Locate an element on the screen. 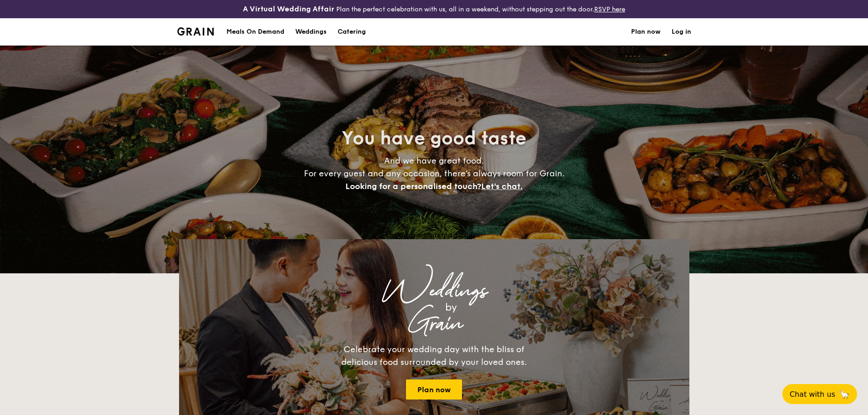  h1: Catering is located at coordinates (352, 32).